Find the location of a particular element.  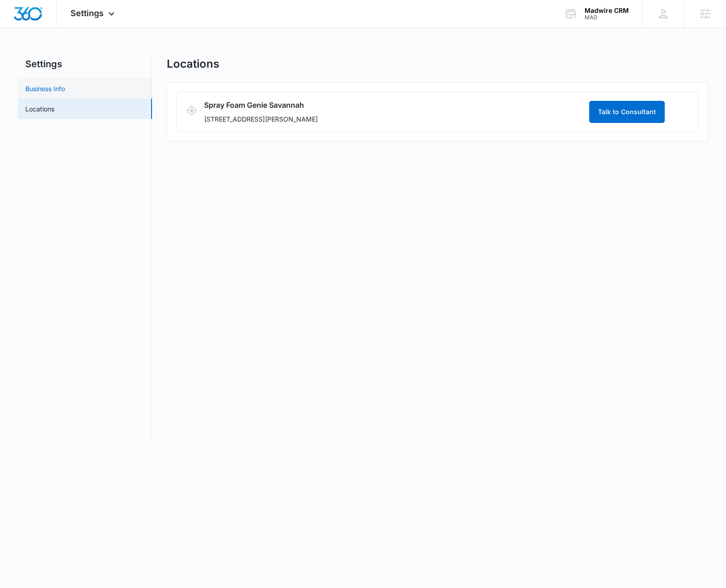

h3: Spray Foam Genie Savannah is located at coordinates (395, 105).